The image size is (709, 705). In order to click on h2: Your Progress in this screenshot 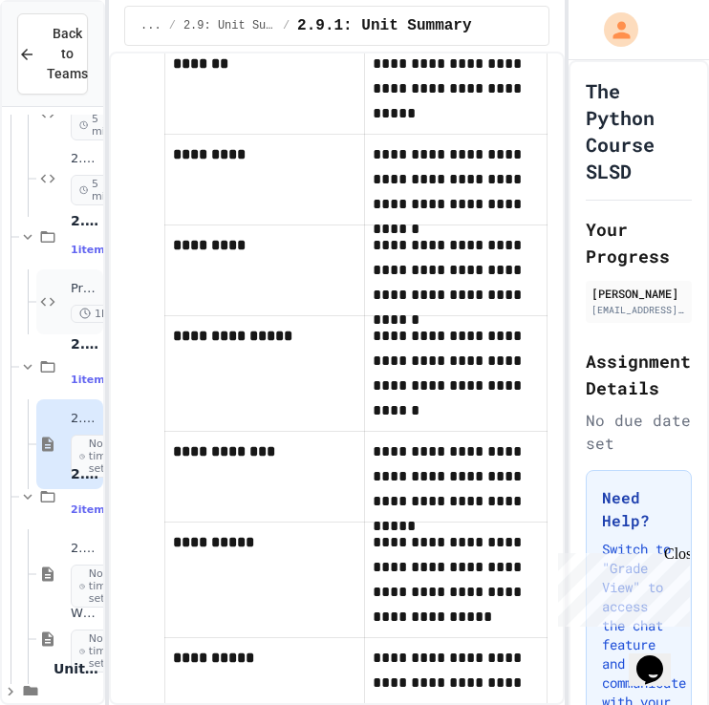, I will do `click(638, 243)`.